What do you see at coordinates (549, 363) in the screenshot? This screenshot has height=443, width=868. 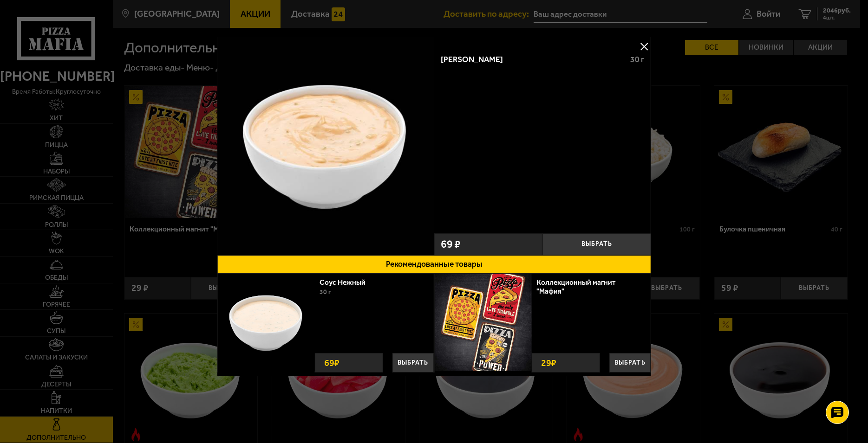 I see `strong: 29 ₽` at bounding box center [549, 363].